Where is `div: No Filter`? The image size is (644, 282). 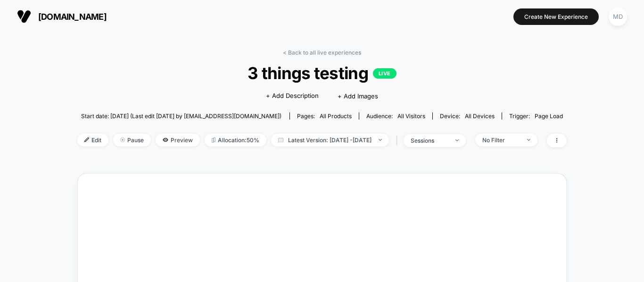 div: No Filter is located at coordinates (501, 140).